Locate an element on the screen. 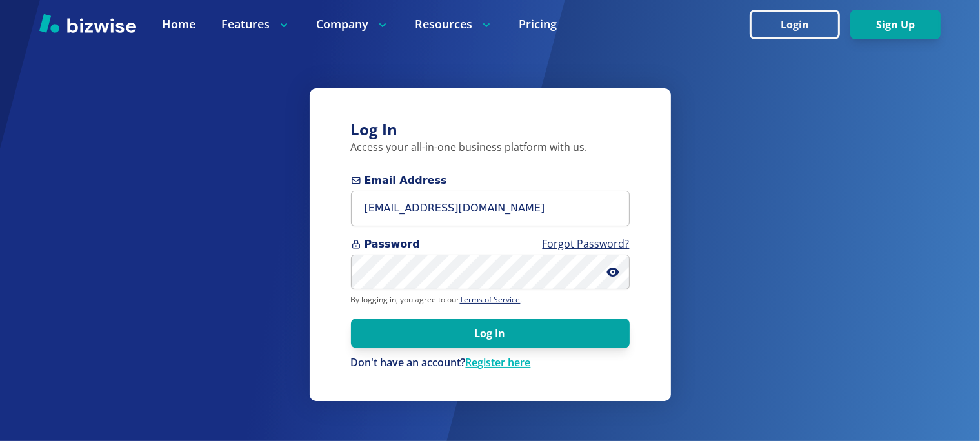  h3: Log In is located at coordinates (490, 130).